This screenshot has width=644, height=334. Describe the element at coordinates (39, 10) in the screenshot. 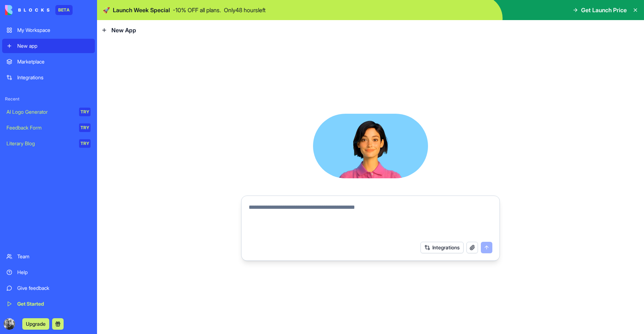

I see `a: BETA` at that location.